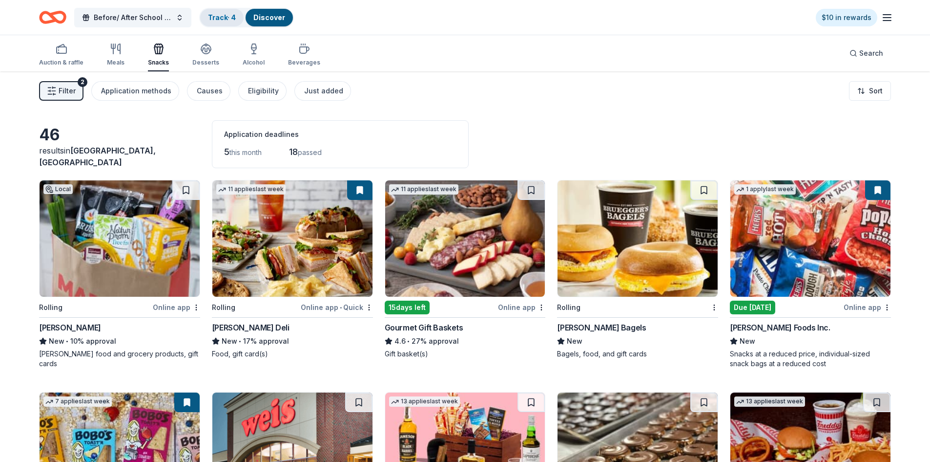 The image size is (930, 462). What do you see at coordinates (120, 135) in the screenshot?
I see `div: 46` at bounding box center [120, 135].